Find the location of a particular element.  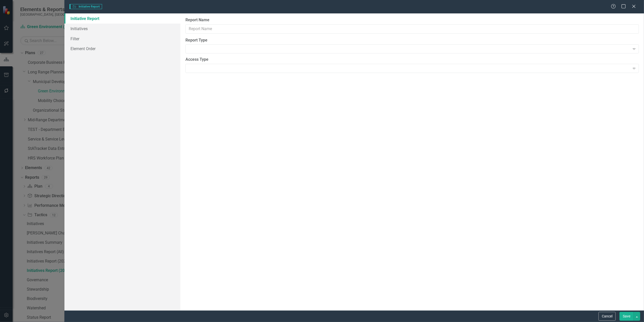

label: Report Type is located at coordinates (412, 40).